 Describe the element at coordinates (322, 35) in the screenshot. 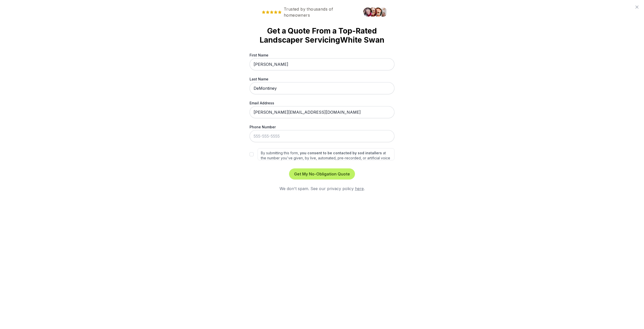

I see `strong: Get a Quote From a Top-Rated Landscaper Servicing White Swan` at that location.